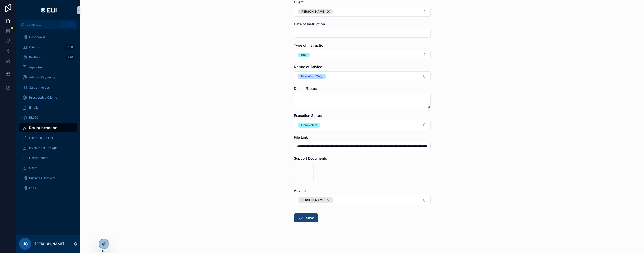  What do you see at coordinates (48, 25) in the screenshot?
I see `button: Jump to...CtrlK` at bounding box center [48, 25].